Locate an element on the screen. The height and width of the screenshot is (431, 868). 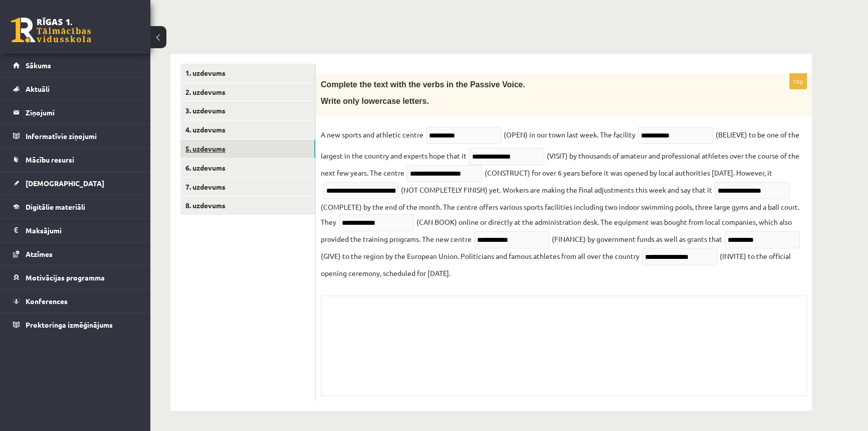
a: 6. uzdevums is located at coordinates (247, 168).